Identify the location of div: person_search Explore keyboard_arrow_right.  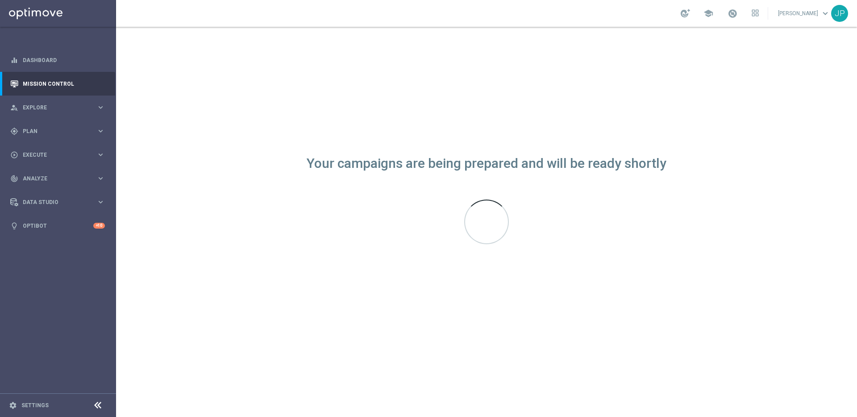
(58, 108).